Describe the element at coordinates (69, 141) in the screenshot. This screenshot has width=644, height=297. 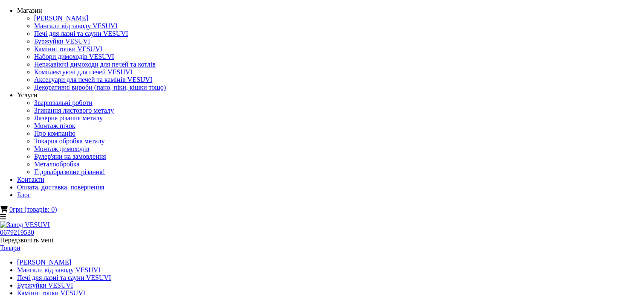
I see `a: Токарна обробка металу` at that location.